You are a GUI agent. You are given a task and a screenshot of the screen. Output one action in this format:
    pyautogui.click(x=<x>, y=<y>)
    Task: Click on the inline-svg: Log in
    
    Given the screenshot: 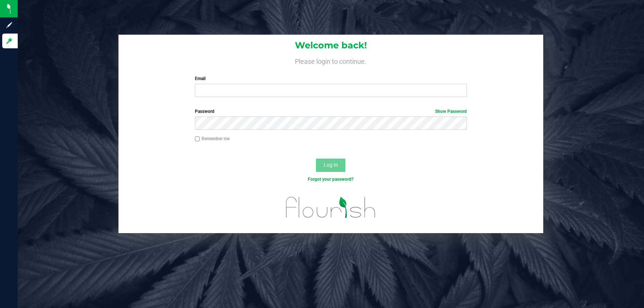 What is the action you would take?
    pyautogui.click(x=9, y=41)
    